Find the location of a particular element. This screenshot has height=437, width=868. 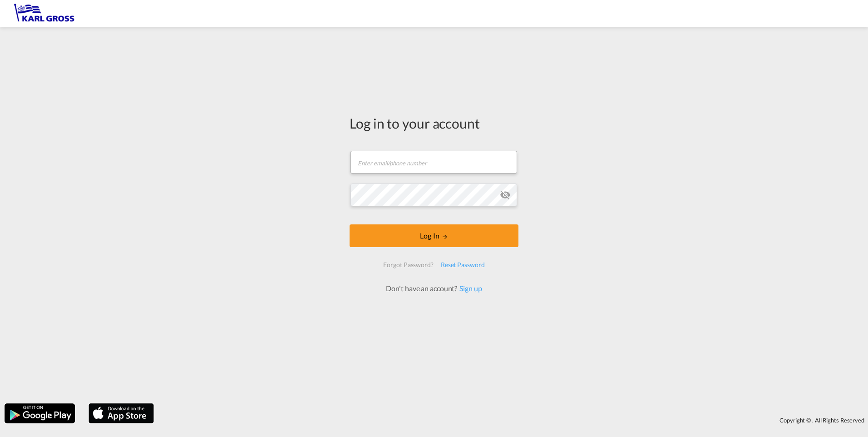

input: Enter email/phone number is located at coordinates (434, 162).